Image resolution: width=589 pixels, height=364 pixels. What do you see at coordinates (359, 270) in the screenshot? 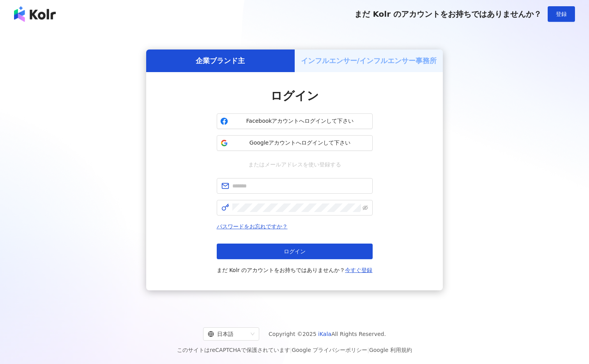
I see `a: 今すぐ登録` at bounding box center [359, 270].